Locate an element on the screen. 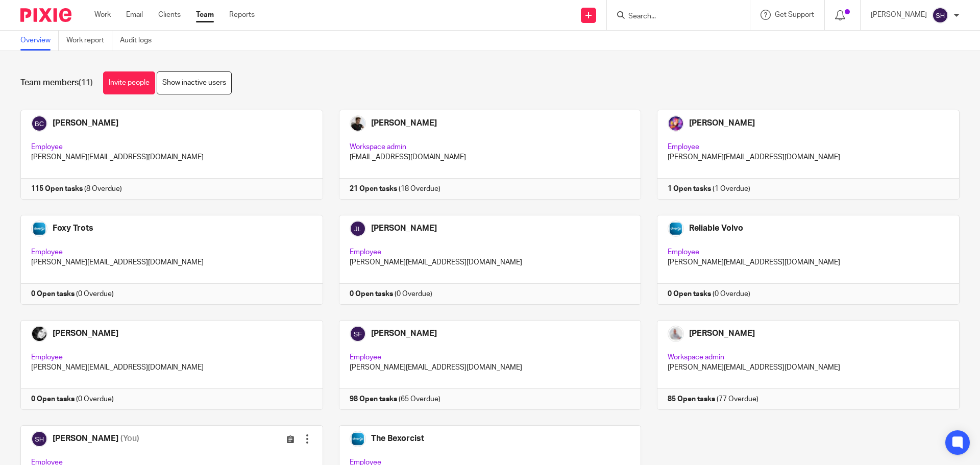  a: Overview is located at coordinates (40, 40).